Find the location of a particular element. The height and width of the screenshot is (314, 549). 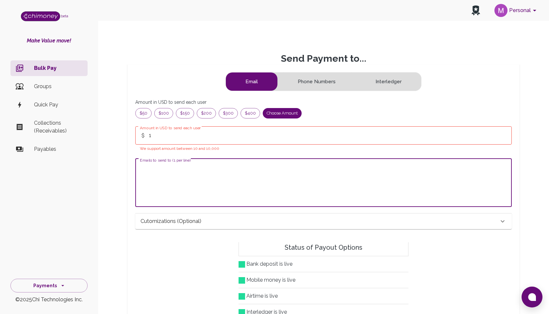

p: Amount in USD to send each user is located at coordinates (323, 102).